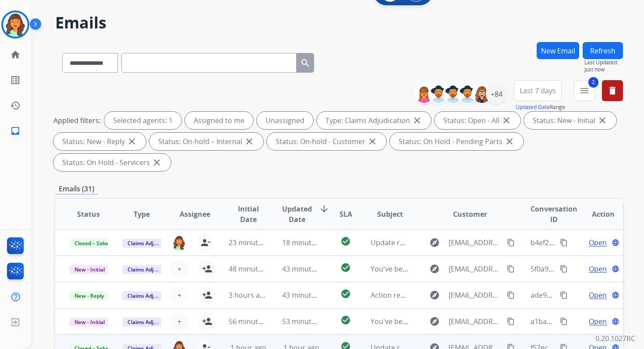  What do you see at coordinates (15, 105) in the screenshot?
I see `mat-icon: history` at bounding box center [15, 105].